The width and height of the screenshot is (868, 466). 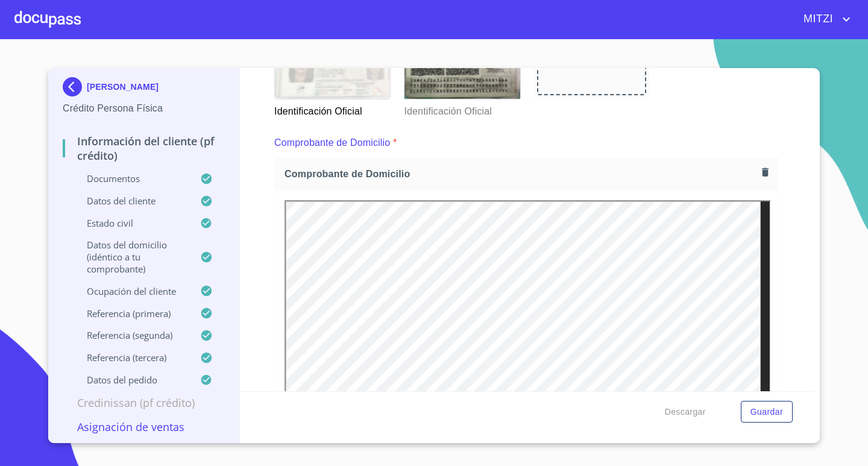 What do you see at coordinates (685, 412) in the screenshot?
I see `span: Descargar` at bounding box center [685, 412].